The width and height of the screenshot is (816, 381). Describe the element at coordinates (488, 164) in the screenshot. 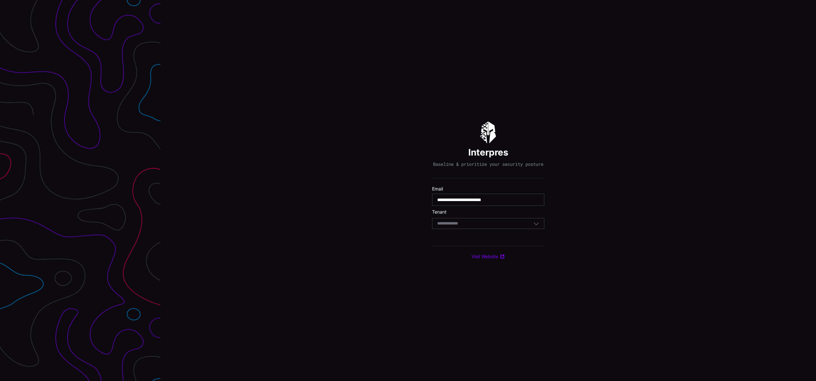

I see `p: Baseline & prioritize your security posture` at that location.